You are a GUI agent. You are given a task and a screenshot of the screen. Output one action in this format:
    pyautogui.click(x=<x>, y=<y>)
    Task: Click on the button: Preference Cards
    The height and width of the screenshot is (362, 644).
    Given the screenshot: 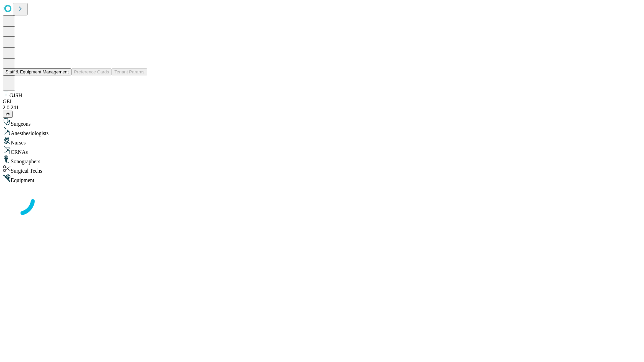 What is the action you would take?
    pyautogui.click(x=91, y=72)
    